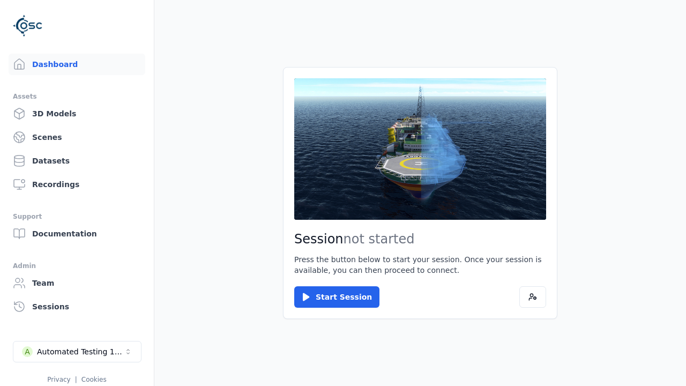  I want to click on a: Privacy, so click(58, 380).